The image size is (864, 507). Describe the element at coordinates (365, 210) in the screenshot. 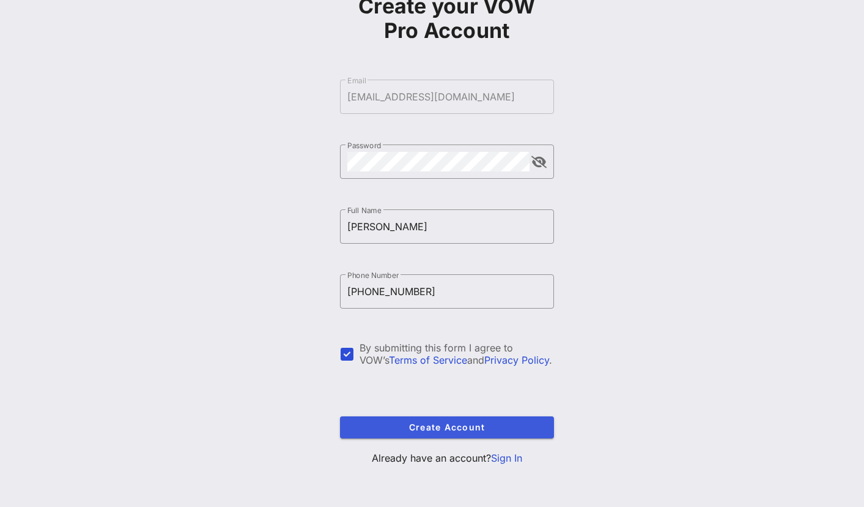

I see `label: Full Name` at that location.